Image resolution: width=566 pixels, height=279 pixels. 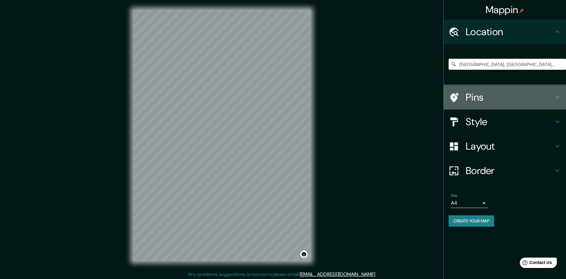 What do you see at coordinates (507, 64) in the screenshot?
I see `input: Pick your city or area` at bounding box center [507, 64].